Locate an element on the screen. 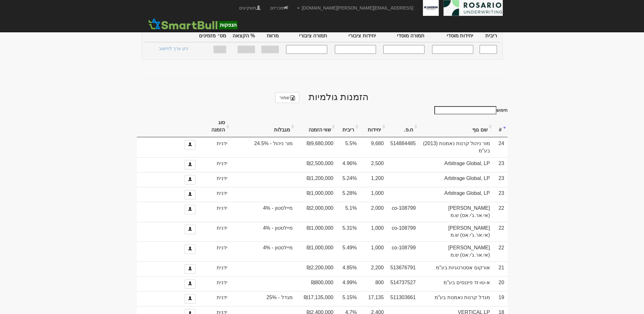 This screenshot has height=314, width=644. td: 5.1% is located at coordinates (348, 212).